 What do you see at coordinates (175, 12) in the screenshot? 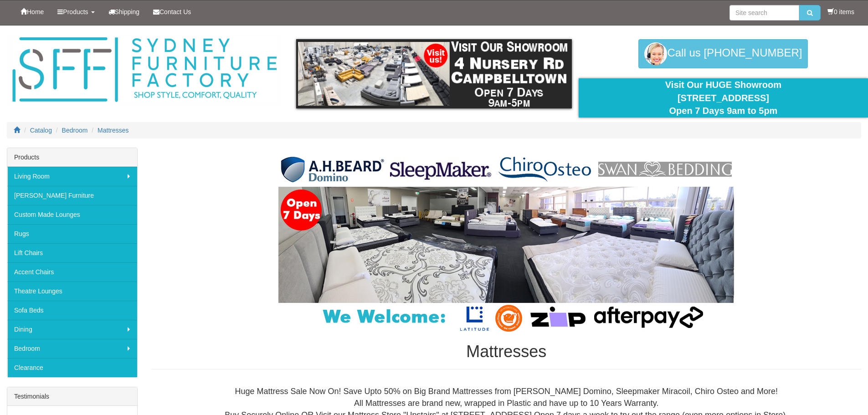
I see `span: Contact Us` at bounding box center [175, 12].